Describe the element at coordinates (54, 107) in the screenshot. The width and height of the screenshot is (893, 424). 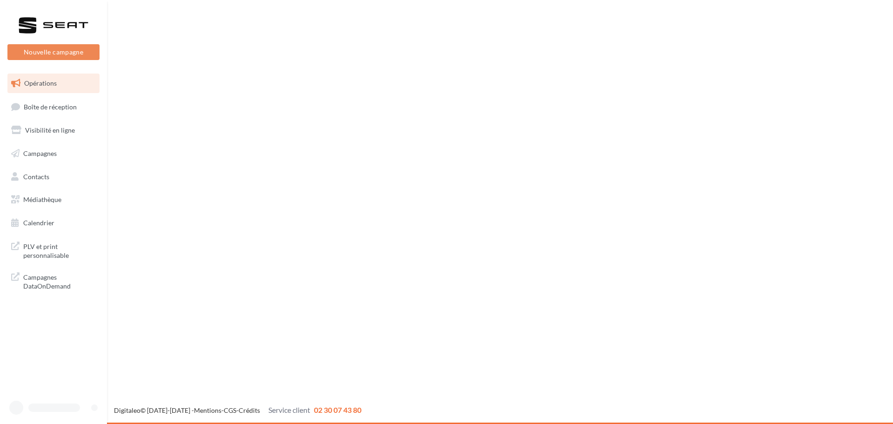
I see `a: Boîte de réception` at that location.